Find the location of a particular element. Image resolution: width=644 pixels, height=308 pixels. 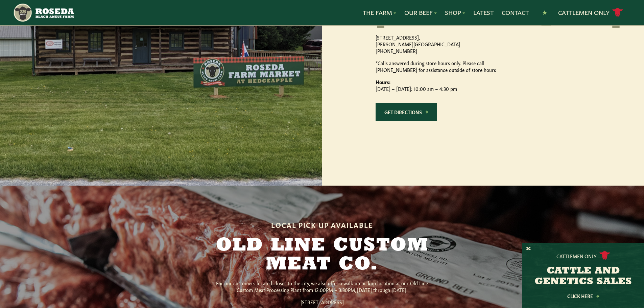

p: Cattlemen Only is located at coordinates (577, 256).